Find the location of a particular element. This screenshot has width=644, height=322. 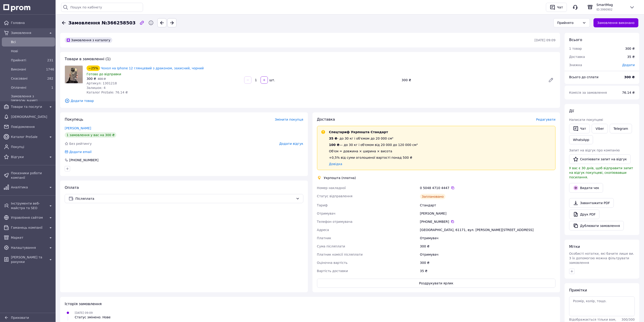

a: Viber is located at coordinates (600, 129).